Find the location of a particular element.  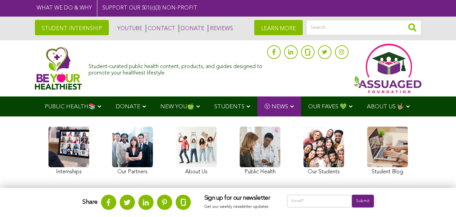

span: NEW YOU🍏 is located at coordinates (177, 107).